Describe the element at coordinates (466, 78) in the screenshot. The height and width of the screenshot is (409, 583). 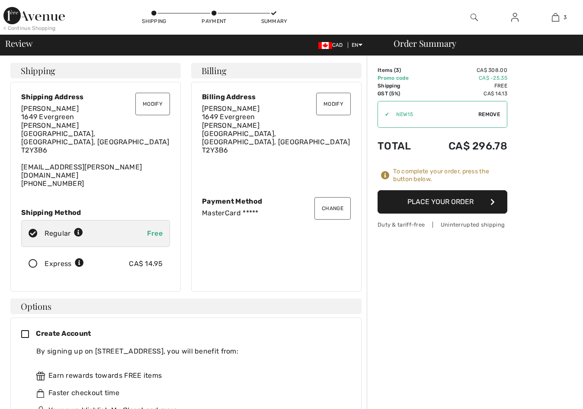
I see `td: CA$ -25.35` at that location.